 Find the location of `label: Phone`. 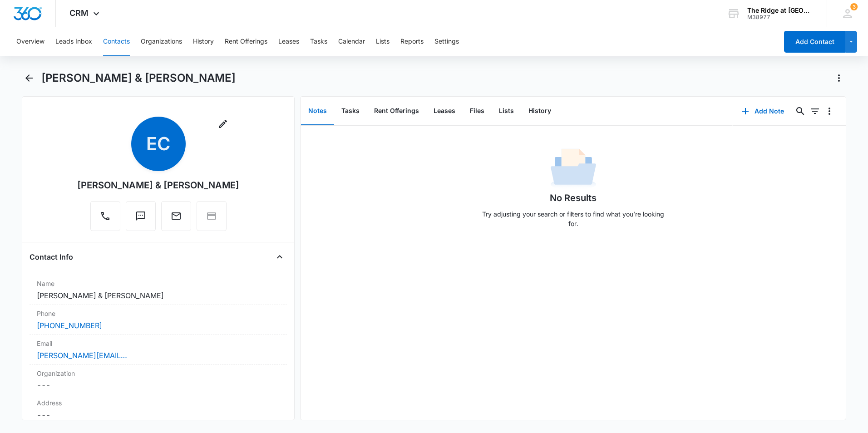

label: Phone is located at coordinates (158, 313).